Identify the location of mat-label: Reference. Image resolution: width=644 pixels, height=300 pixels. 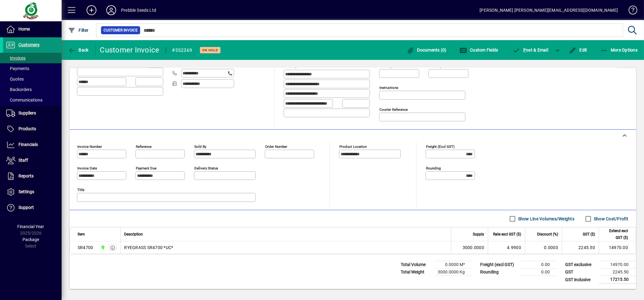
(143, 146).